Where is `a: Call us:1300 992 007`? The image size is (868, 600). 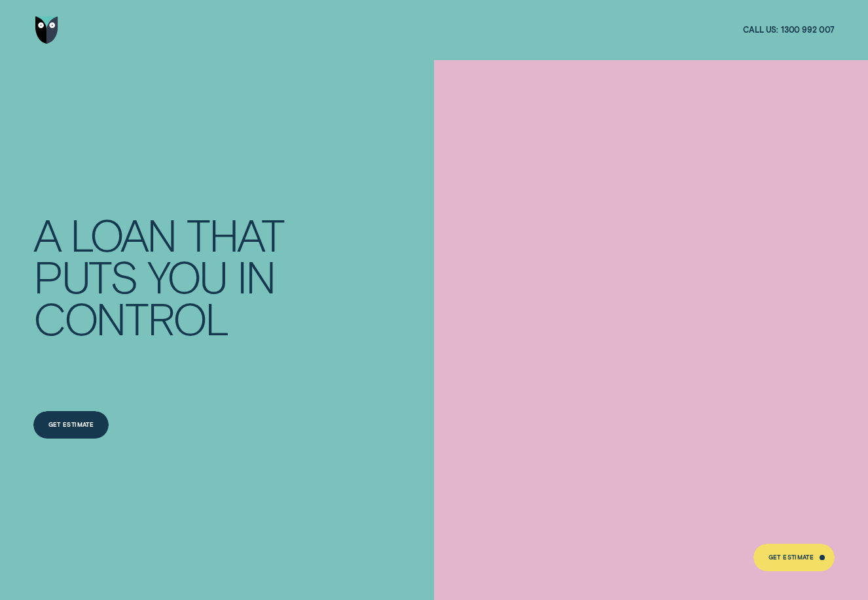 a: Call us:1300 992 007 is located at coordinates (789, 30).